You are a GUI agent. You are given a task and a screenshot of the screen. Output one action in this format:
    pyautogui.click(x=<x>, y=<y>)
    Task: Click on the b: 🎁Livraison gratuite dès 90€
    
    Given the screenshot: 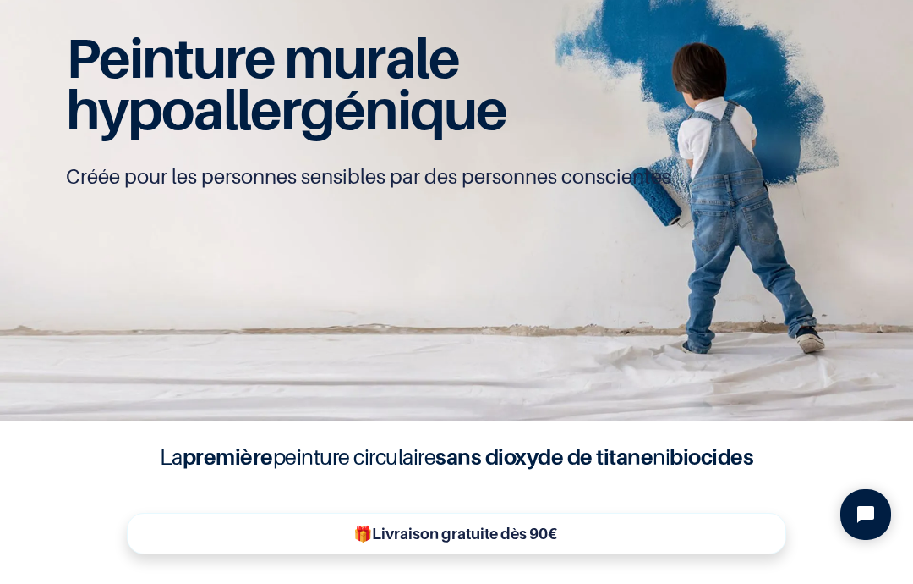 What is the action you would take?
    pyautogui.click(x=455, y=533)
    